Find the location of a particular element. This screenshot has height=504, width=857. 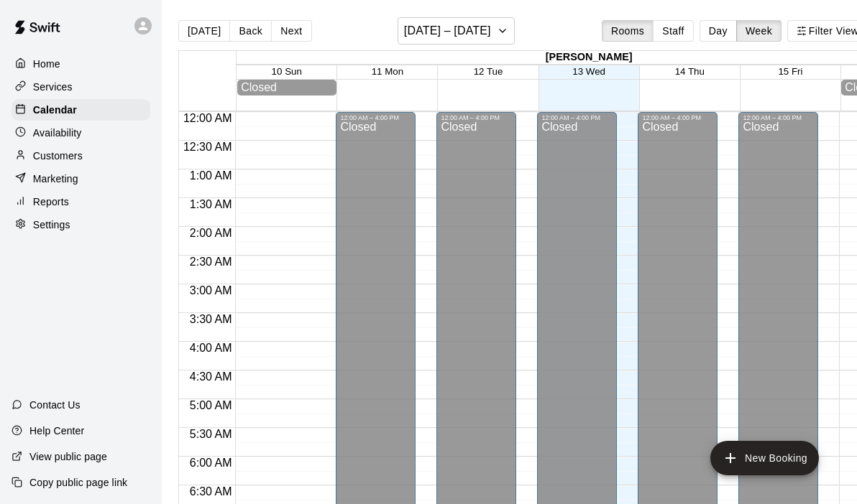

button: Staff is located at coordinates (673, 31).